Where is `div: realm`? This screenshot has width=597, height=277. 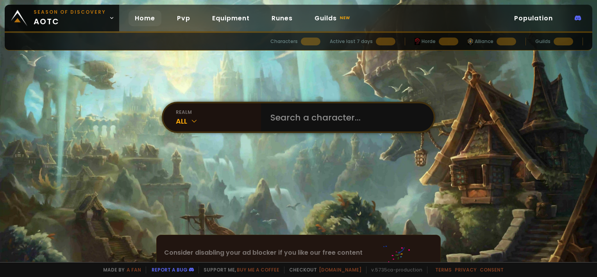 div: realm is located at coordinates (218, 112).